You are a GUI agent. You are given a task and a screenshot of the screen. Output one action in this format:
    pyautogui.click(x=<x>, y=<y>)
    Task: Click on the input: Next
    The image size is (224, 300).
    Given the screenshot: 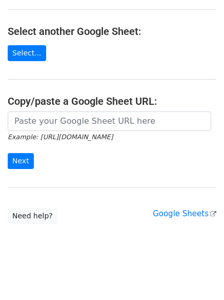 What is the action you would take?
    pyautogui.click(x=21, y=161)
    